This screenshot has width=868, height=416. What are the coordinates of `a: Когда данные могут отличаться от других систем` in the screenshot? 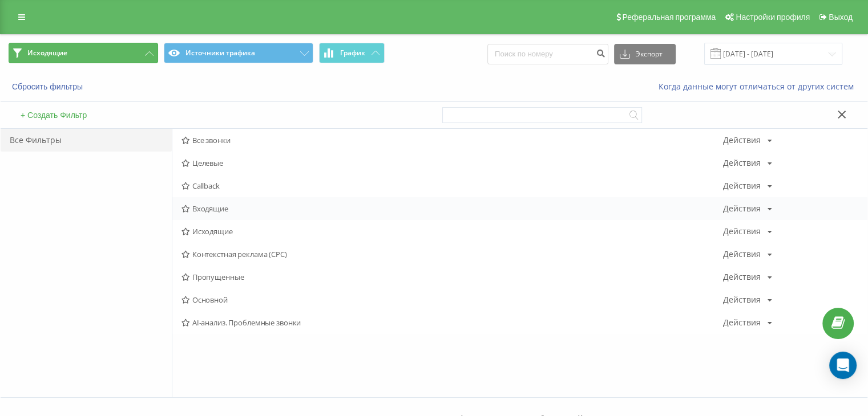 It's located at (759, 86).